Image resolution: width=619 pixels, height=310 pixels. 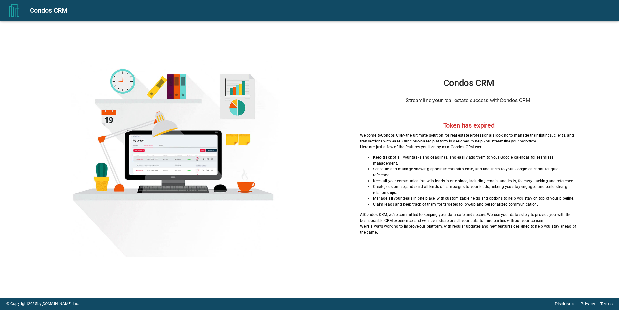 I want to click on p: At Condos CRM , we're committed to keeping your data safe and secure. We use your data solely to ..., so click(x=469, y=218).